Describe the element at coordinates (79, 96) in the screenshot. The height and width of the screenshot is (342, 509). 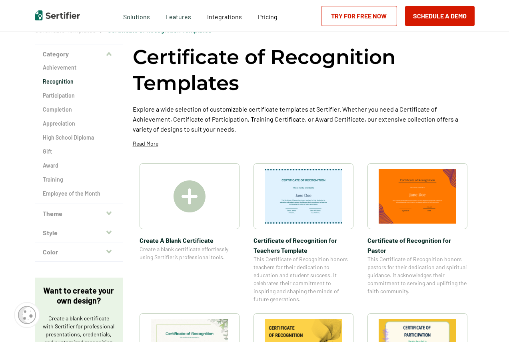
I see `h2: Participation` at that location.